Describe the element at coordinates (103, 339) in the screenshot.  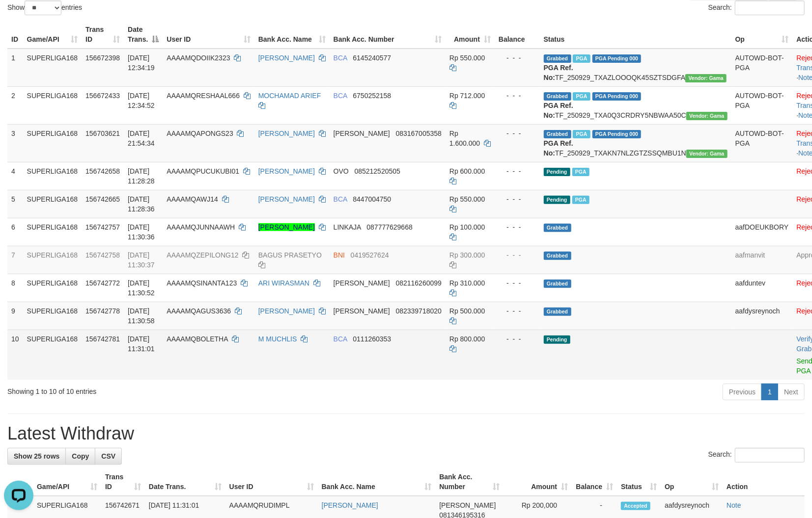
I see `span: 156742781` at that location.